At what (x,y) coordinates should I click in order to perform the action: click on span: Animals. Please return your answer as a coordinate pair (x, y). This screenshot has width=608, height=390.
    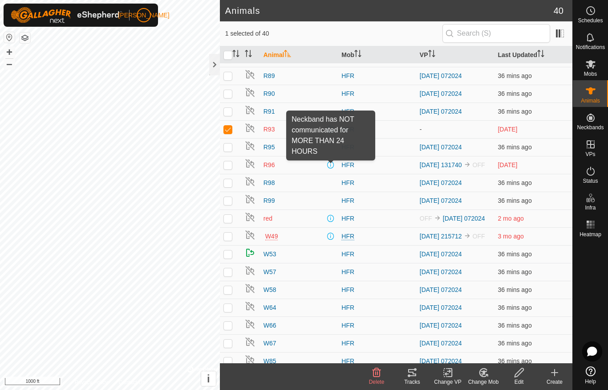
    Looking at the image, I should click on (591, 101).